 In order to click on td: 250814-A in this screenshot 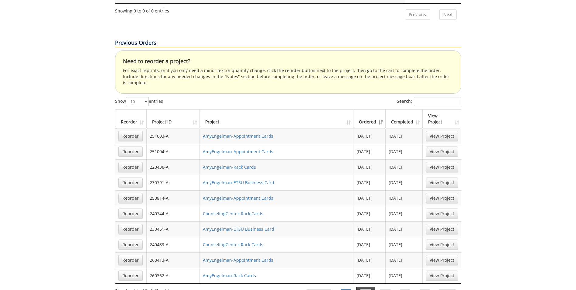, I will do `click(173, 198)`.